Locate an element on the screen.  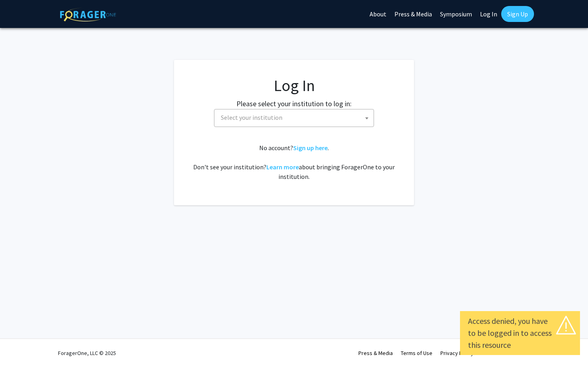
div: No account? . Don't see your institution? about bringing ForagerOne to your institution. is located at coordinates (294, 162).